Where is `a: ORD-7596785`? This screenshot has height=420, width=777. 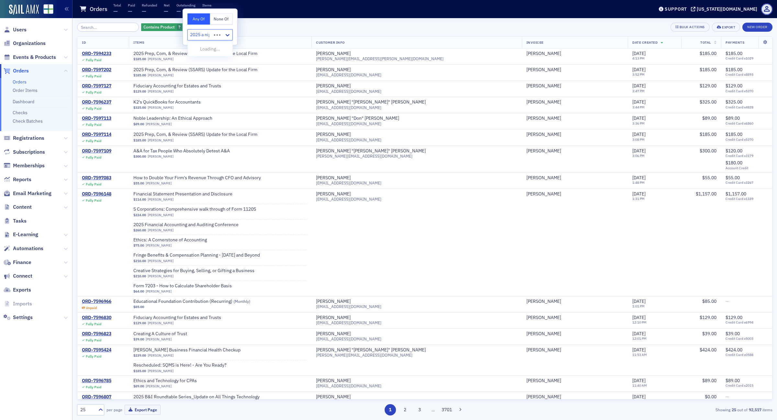 a: ORD-7596785 is located at coordinates (97, 381).